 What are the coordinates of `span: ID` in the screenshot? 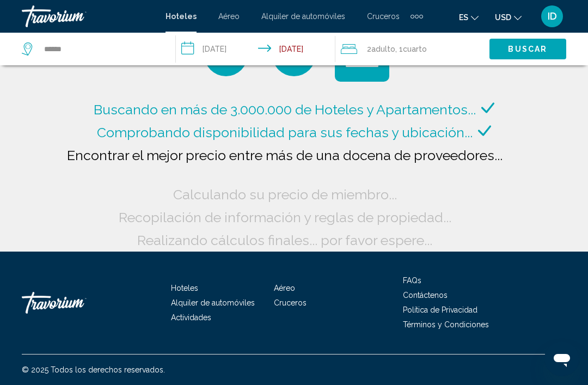 It's located at (553, 16).